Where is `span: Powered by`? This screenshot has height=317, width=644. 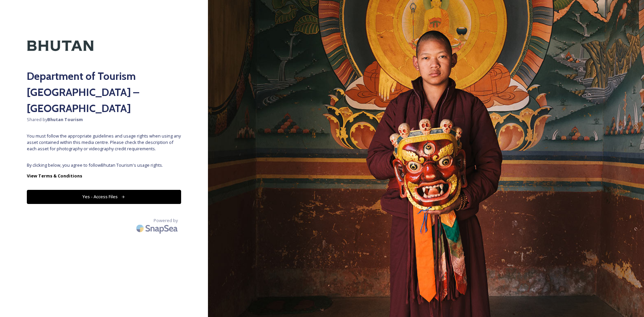
span: Powered by is located at coordinates (166, 220).